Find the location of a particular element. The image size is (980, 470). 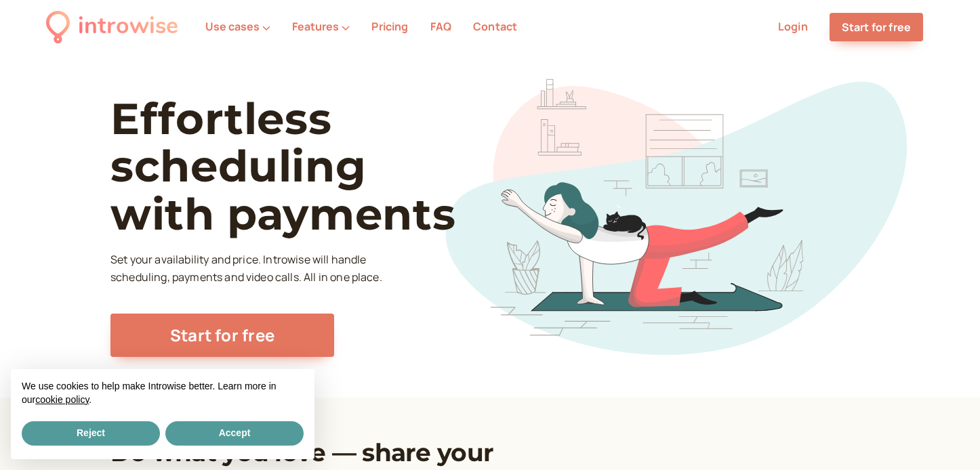

button: Reject is located at coordinates (91, 434).